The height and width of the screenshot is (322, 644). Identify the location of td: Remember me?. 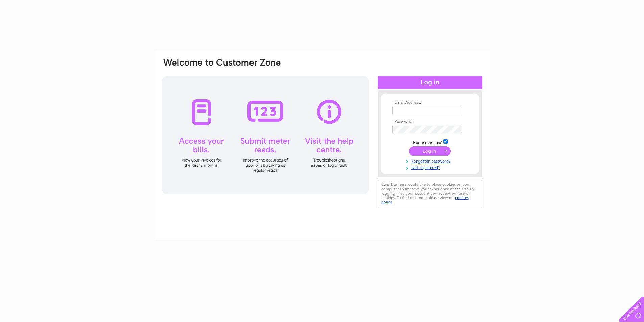
(430, 141).